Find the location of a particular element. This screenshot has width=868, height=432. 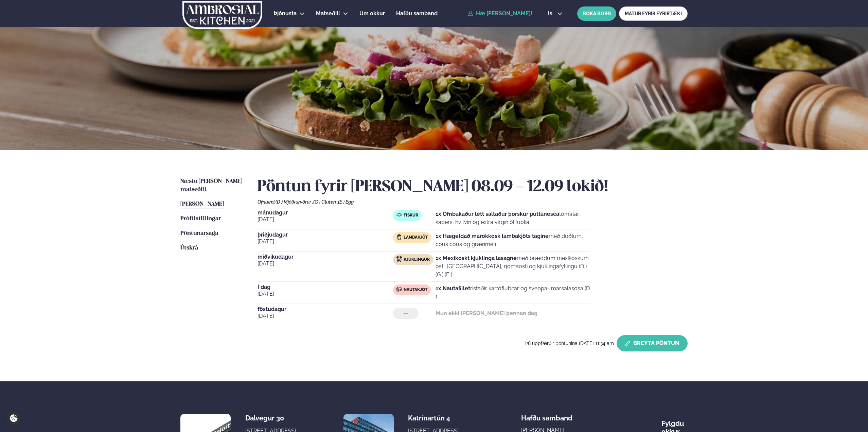

a: Pöntunarsaga is located at coordinates (199, 233).